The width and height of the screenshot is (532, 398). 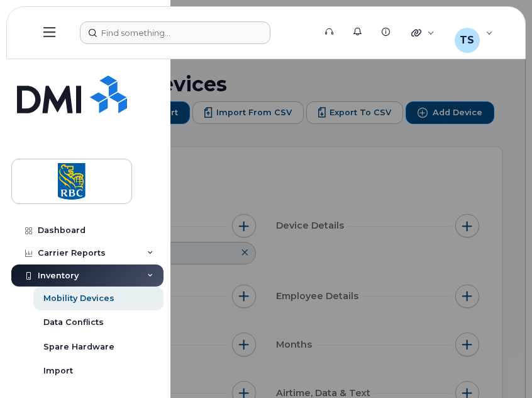 I want to click on a: Royal Bank of Canada, so click(x=72, y=181).